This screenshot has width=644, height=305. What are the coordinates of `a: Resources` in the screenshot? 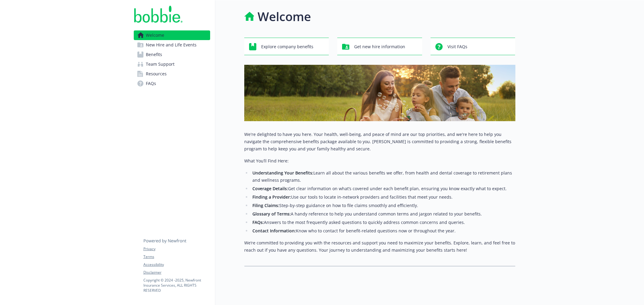 It's located at (172, 74).